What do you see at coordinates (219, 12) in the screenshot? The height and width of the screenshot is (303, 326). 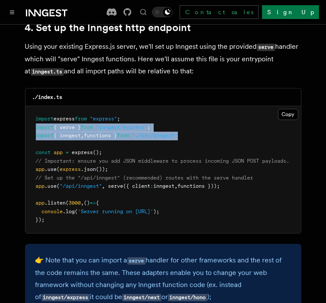 I see `a: Contact sales` at bounding box center [219, 12].